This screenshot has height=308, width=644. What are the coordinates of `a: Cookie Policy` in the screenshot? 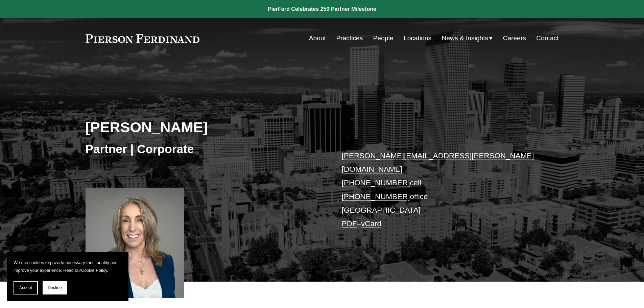 It's located at (94, 270).